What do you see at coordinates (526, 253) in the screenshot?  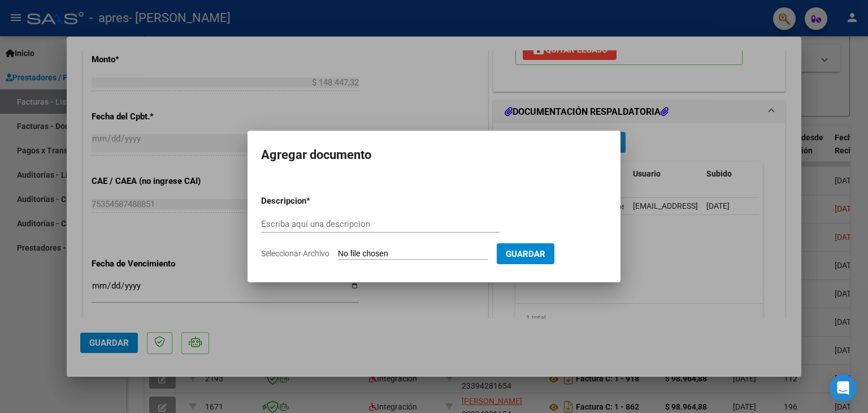 I see `button: Guardar` at bounding box center [526, 253].